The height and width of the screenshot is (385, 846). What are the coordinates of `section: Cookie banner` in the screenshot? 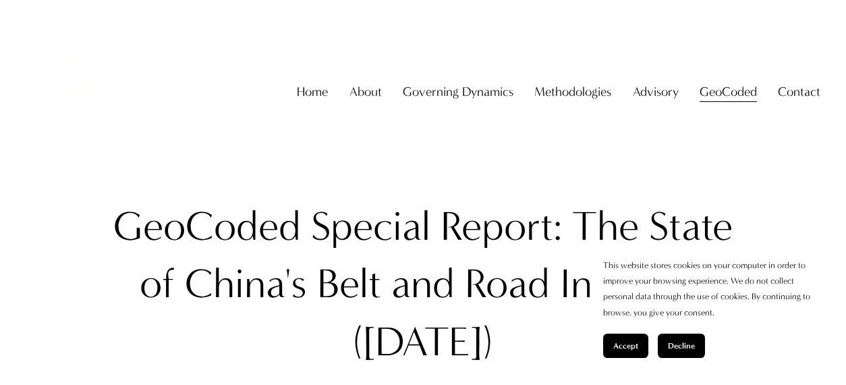 It's located at (711, 308).